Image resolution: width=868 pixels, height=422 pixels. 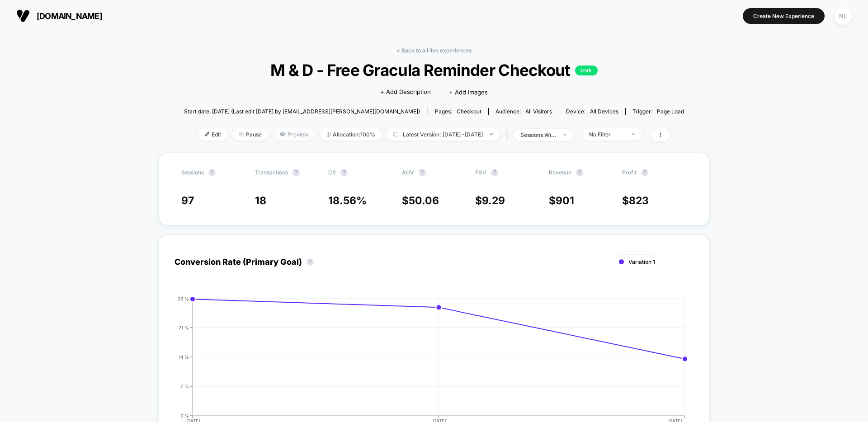 What do you see at coordinates (260, 201) in the screenshot?
I see `span: 18` at bounding box center [260, 201].